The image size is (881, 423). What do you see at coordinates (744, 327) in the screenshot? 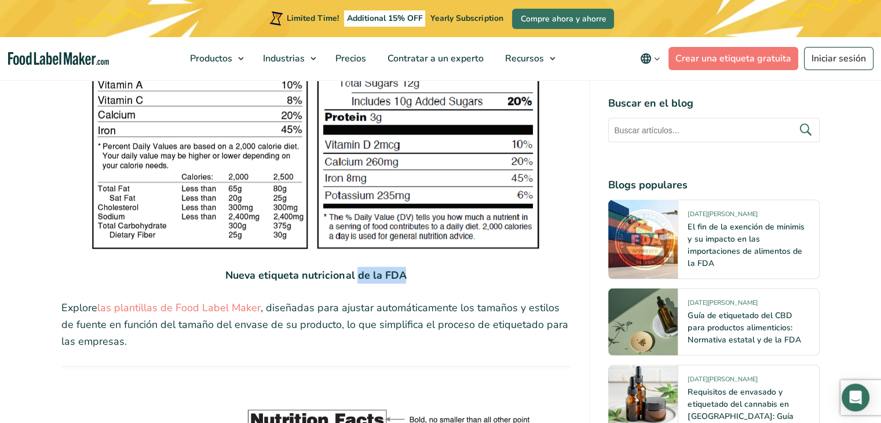
I see `a: Guía de etiquetado del CBD para productos alimenticios: Normativa estatal y de la FDA` at bounding box center [744, 327].